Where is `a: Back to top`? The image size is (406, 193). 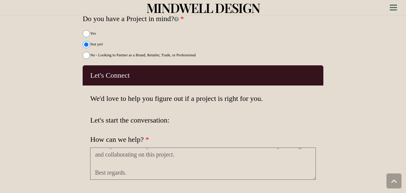 a: Back to top is located at coordinates (394, 181).